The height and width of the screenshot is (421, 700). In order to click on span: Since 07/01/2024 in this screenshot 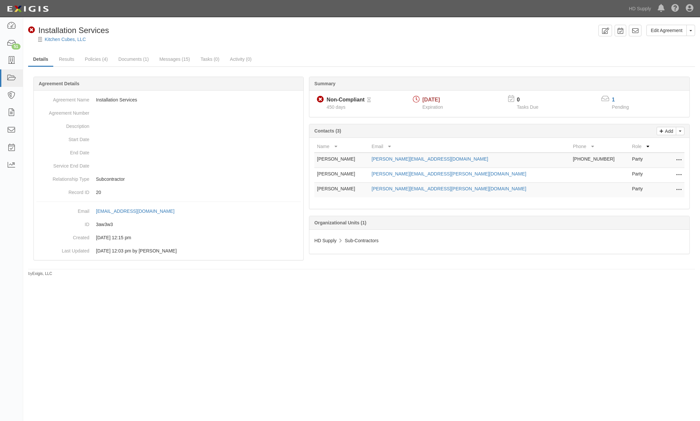, I will do `click(336, 107)`.